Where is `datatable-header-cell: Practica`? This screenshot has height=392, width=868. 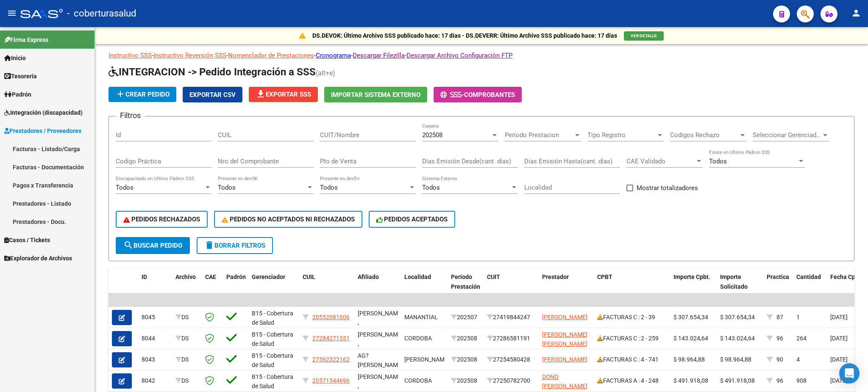 datatable-header-cell: Practica is located at coordinates (778, 287).